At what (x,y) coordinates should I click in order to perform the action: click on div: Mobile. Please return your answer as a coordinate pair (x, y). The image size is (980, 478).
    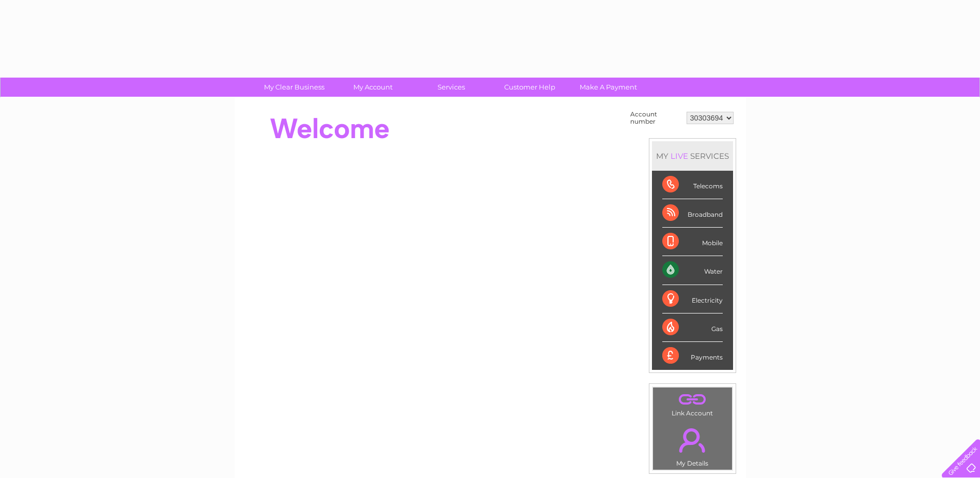
    Looking at the image, I should click on (692, 241).